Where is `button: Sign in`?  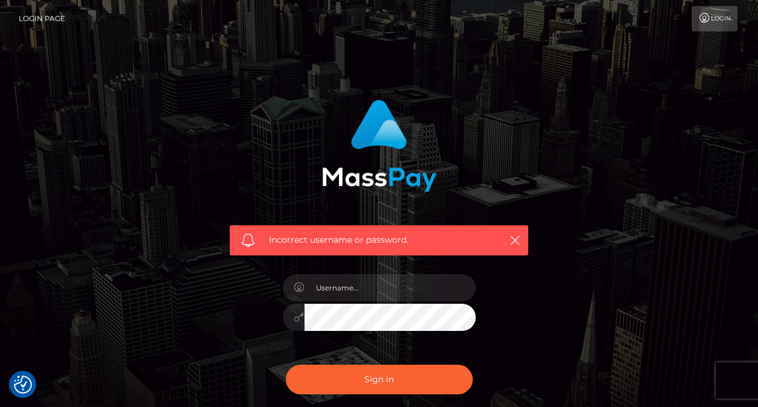 button: Sign in is located at coordinates (379, 379).